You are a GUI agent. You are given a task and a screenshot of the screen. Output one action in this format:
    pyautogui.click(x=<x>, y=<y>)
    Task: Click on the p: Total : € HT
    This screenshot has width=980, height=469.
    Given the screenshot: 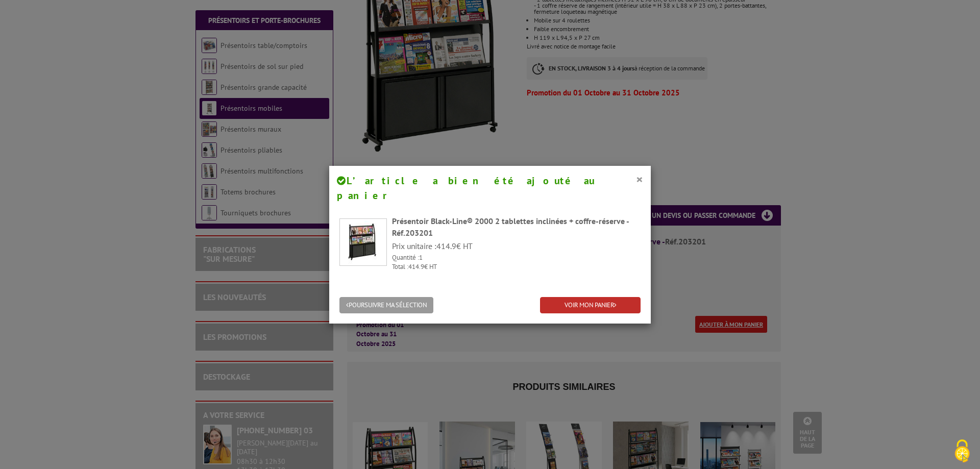 What is the action you would take?
    pyautogui.click(x=516, y=267)
    